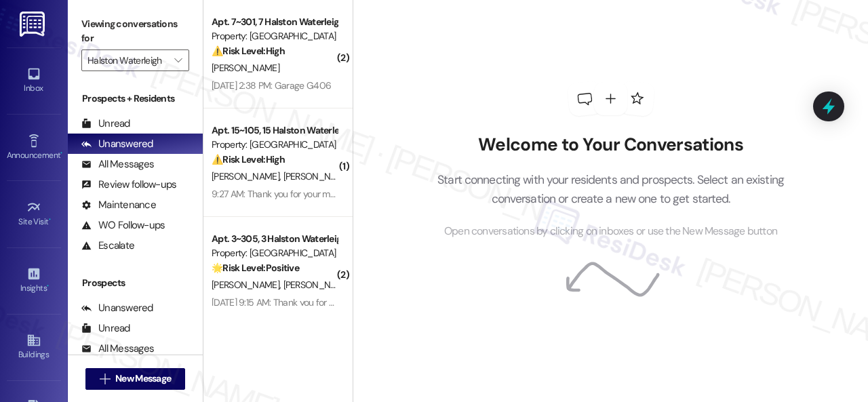  Describe the element at coordinates (274, 239) in the screenshot. I see `div: Apt. 3~305, 3 Halston Waterleigh` at that location.